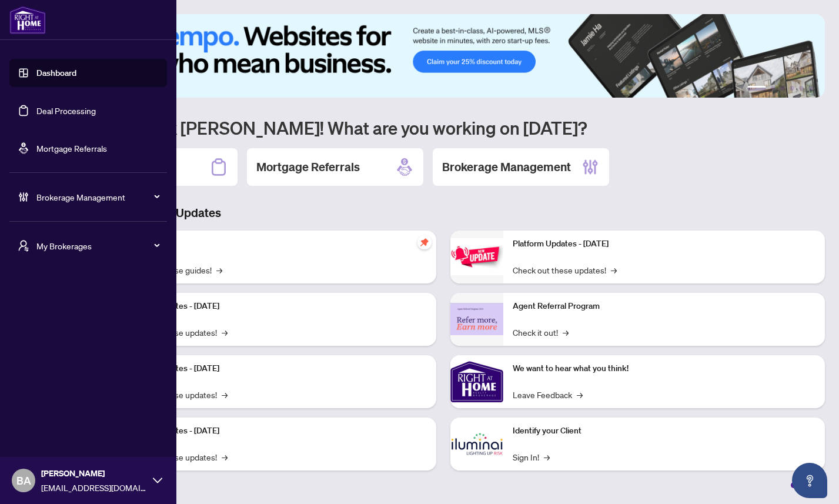 The width and height of the screenshot is (839, 504). Describe the element at coordinates (664, 369) in the screenshot. I see `p: We want to hear what you think!` at that location.